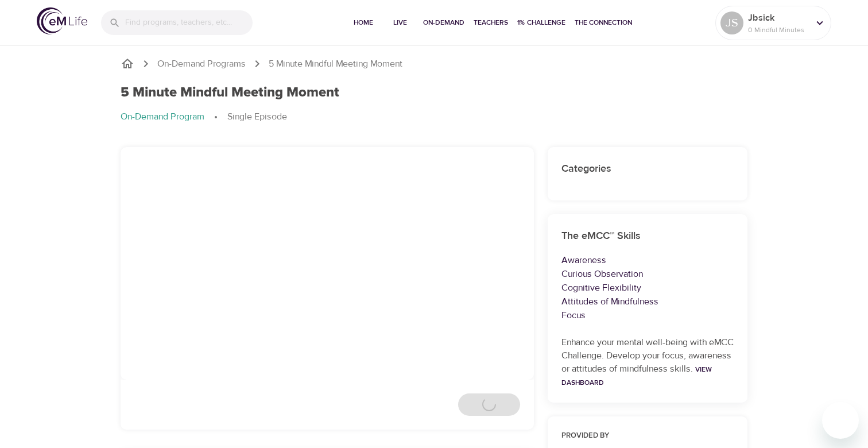  I want to click on h6: The eMCC™ Skills, so click(648, 236).